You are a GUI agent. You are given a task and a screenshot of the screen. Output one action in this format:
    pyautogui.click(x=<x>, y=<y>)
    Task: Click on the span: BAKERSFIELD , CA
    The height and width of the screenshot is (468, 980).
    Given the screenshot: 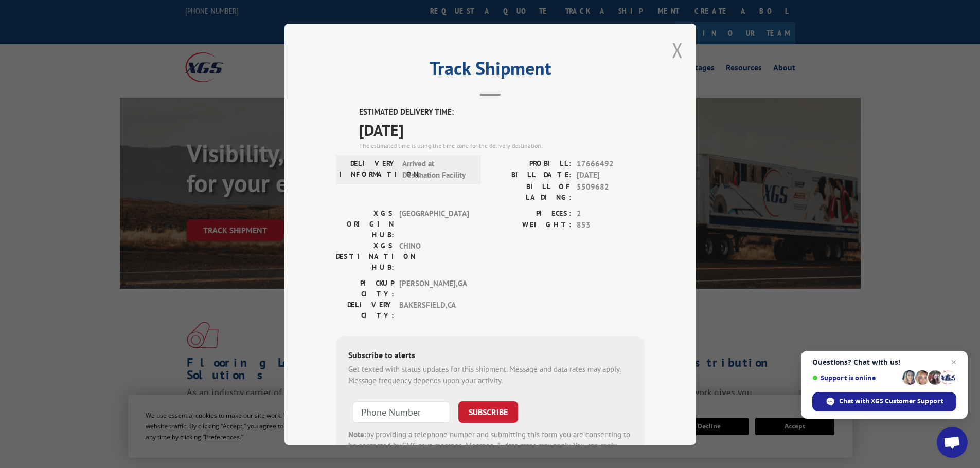 What is the action you would take?
    pyautogui.click(x=433, y=310)
    